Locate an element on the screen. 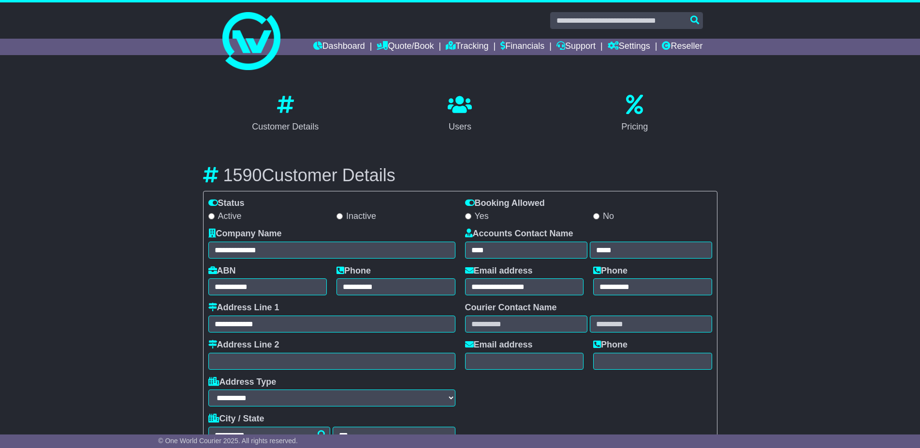 Image resolution: width=920 pixels, height=448 pixels. label: No is located at coordinates (603, 217).